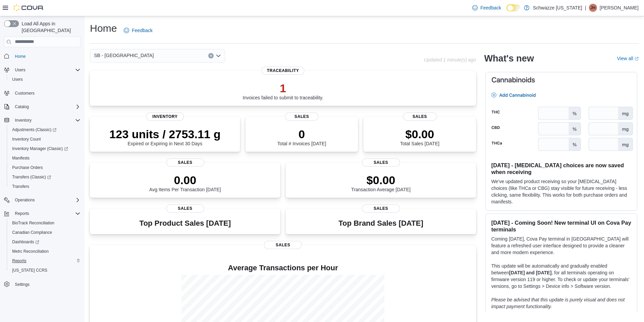 The image size is (644, 322). I want to click on a: BioTrack Reconciliation, so click(33, 223).